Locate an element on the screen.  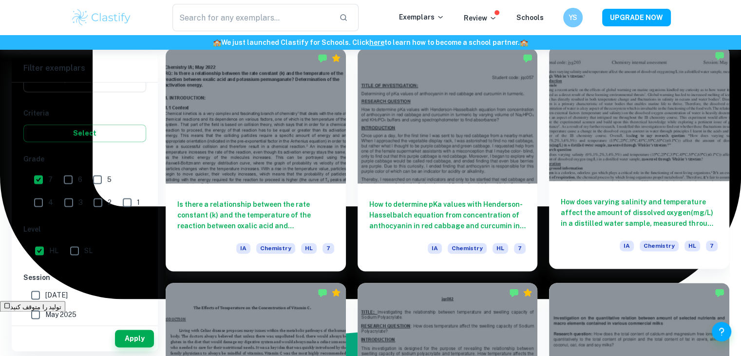
span: 1 is located at coordinates (138, 202).